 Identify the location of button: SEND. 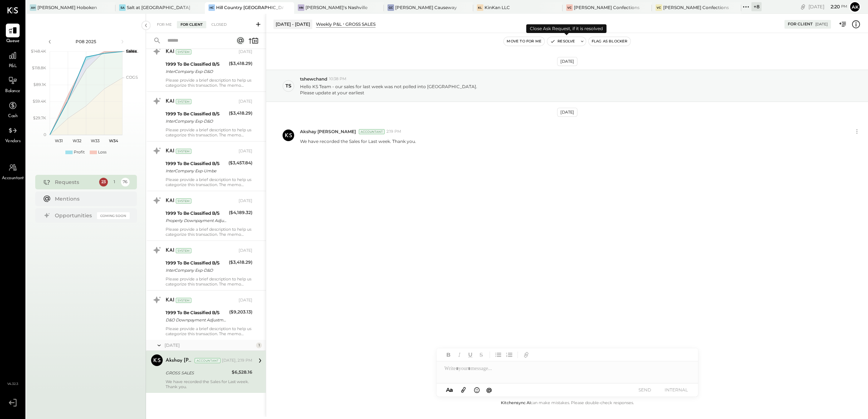
(645, 390).